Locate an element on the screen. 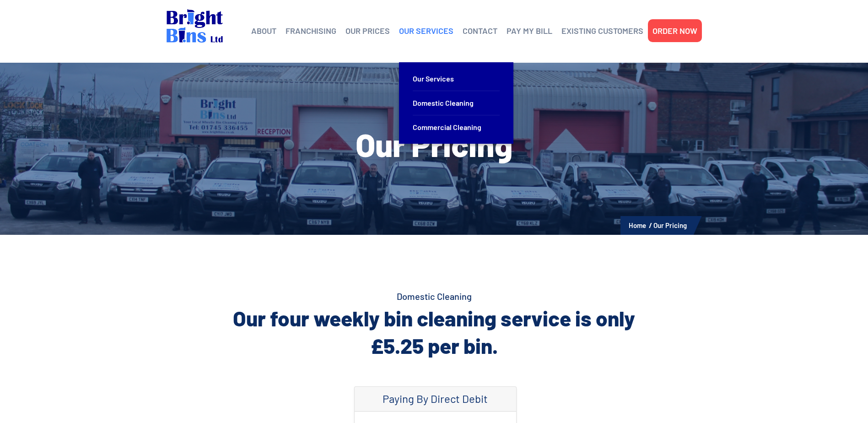 The width and height of the screenshot is (868, 423). a: CONTACT is located at coordinates (480, 31).